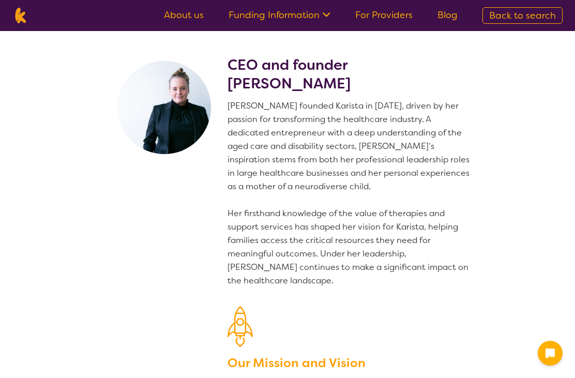 Image resolution: width=575 pixels, height=378 pixels. Describe the element at coordinates (448, 15) in the screenshot. I see `a: Blog` at that location.